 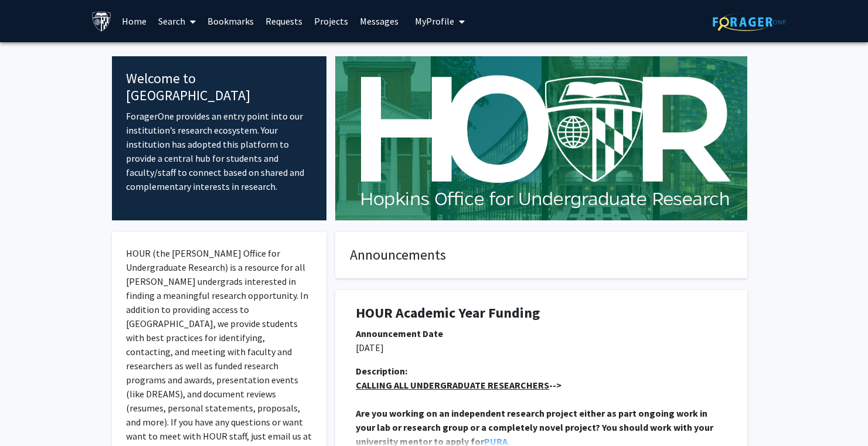 I want to click on img: Johns Hopkins University Logo, so click(x=101, y=21).